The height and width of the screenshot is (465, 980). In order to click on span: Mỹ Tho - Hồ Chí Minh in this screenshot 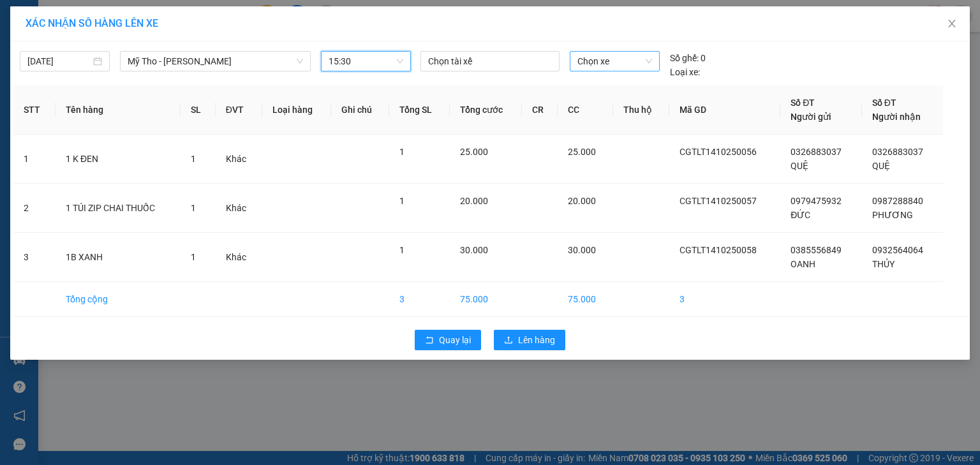, I will do `click(215, 61)`.